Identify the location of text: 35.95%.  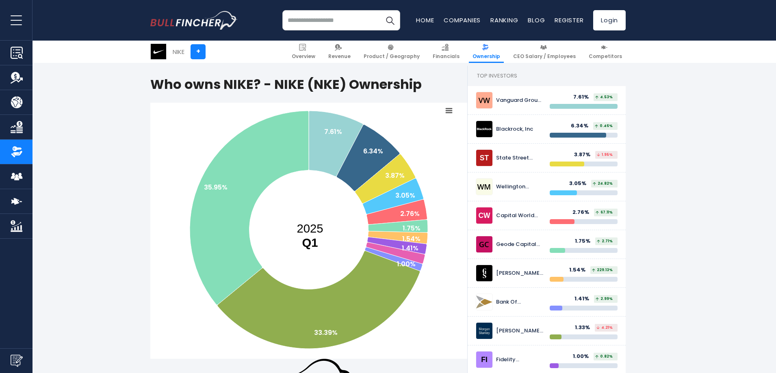
(216, 187).